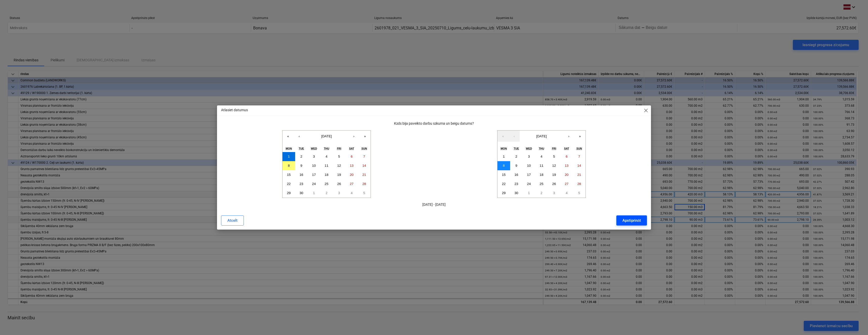  What do you see at coordinates (364, 165) in the screenshot?
I see `button: September 14, 2025` at bounding box center [364, 165].